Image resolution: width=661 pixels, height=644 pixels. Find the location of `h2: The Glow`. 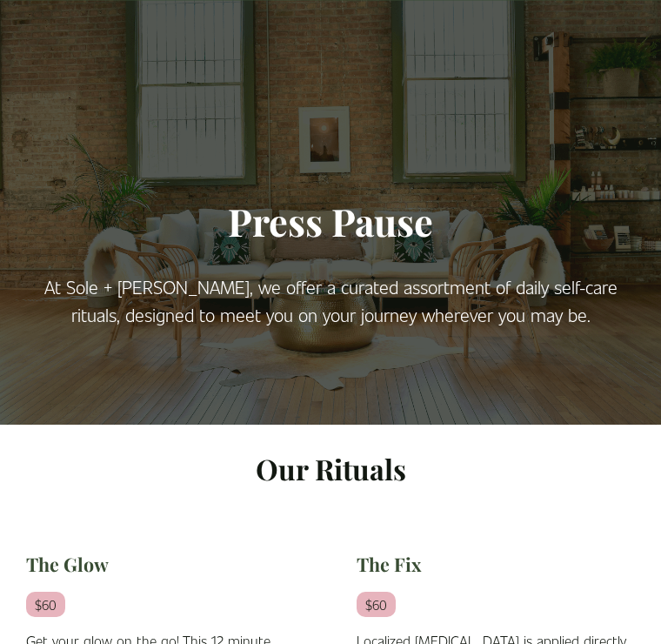

h2: The Glow is located at coordinates (165, 565).